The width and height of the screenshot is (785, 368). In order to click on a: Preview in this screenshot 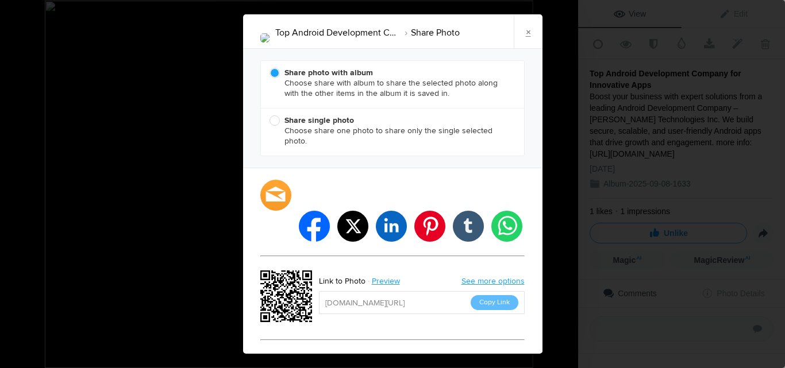, I will do `click(387, 281)`.